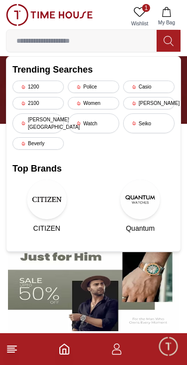 The image size is (187, 365). I want to click on div: 2100, so click(38, 103).